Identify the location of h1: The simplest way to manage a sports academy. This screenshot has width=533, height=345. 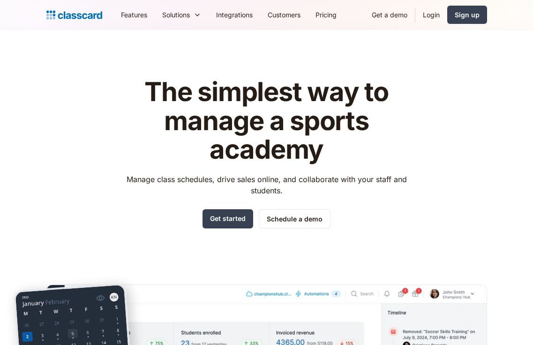
(266, 121).